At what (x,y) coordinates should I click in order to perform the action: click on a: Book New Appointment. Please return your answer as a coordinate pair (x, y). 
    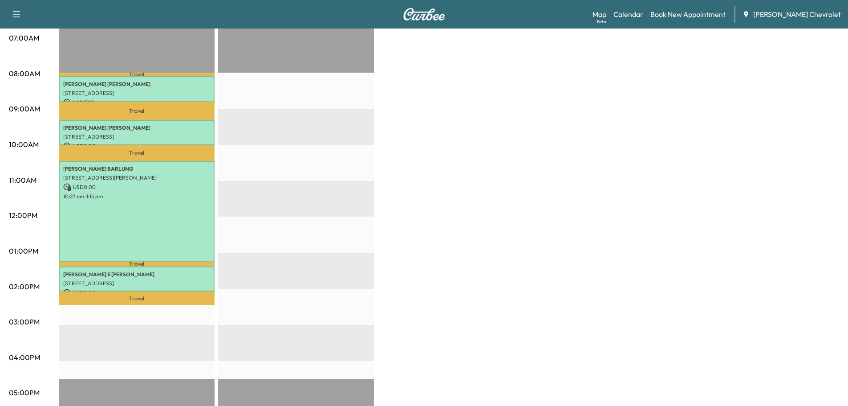
    Looking at the image, I should click on (688, 14).